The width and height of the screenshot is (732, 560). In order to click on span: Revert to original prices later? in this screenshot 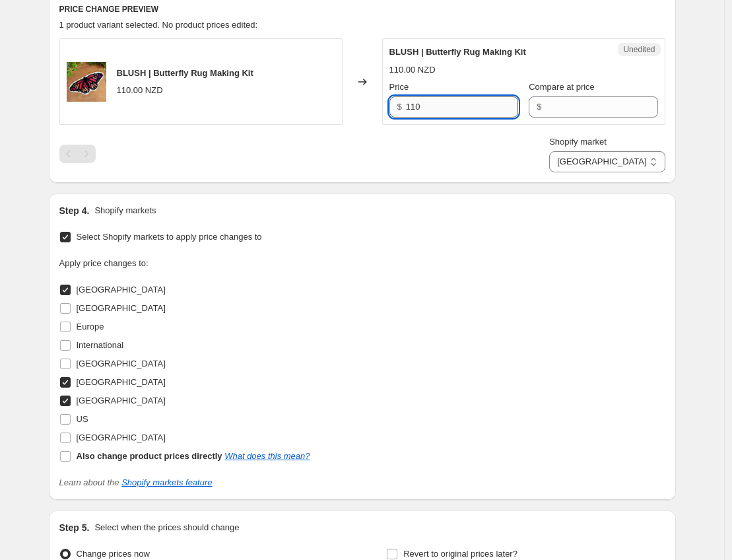, I will do `click(460, 553)`.